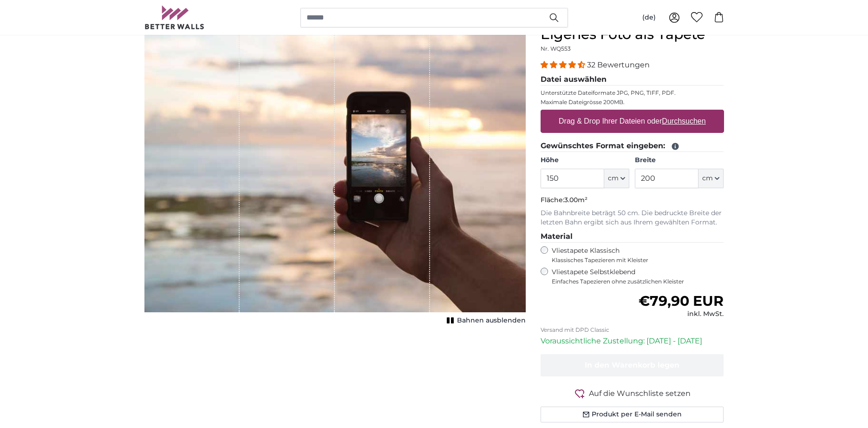  Describe the element at coordinates (555, 49) in the screenshot. I see `span: Nr. WQ553` at that location.